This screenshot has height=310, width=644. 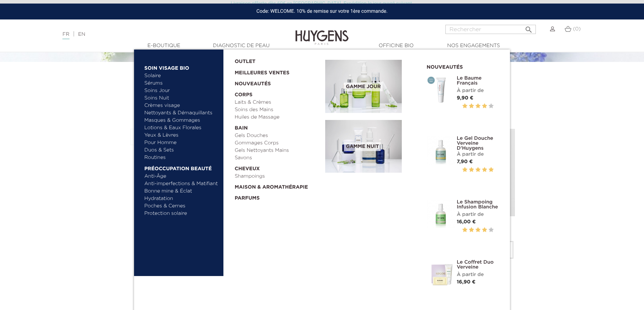 I want to click on a: Crèmes visage, so click(x=181, y=105).